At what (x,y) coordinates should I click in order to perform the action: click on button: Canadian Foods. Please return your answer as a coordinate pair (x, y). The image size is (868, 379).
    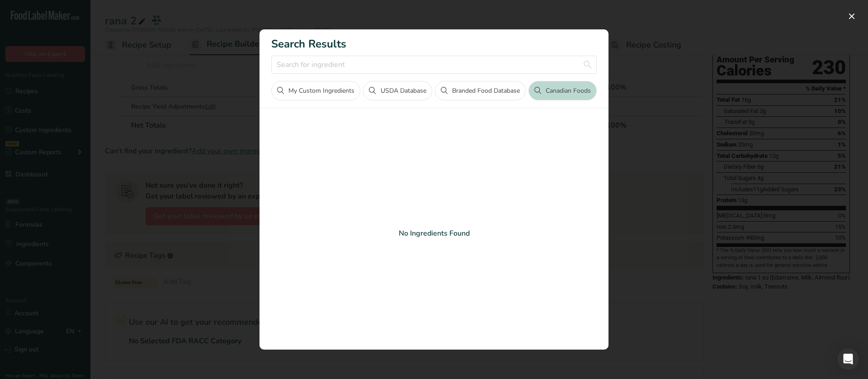
    Looking at the image, I should click on (562, 91).